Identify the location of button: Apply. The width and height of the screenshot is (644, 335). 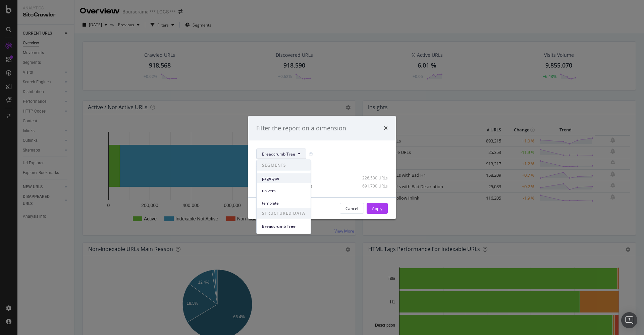
(377, 208).